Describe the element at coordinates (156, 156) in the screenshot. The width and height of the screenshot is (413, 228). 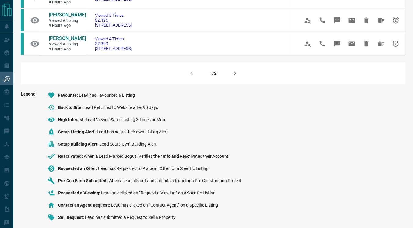
I see `span: When a Lead Marked Bogus, Verifies their Info and Reactivates their Account` at that location.